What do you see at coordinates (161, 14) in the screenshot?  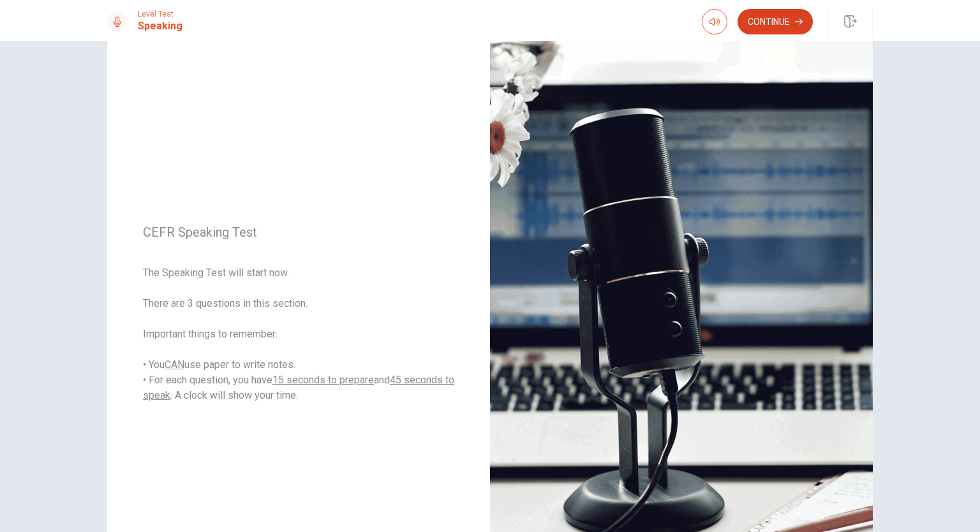 I see `span: Level Test` at bounding box center [161, 14].